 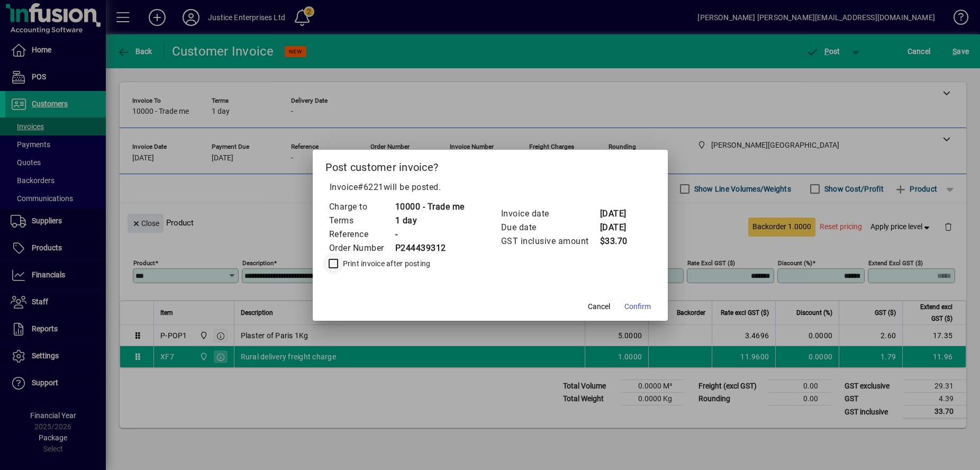 I want to click on td: P244439312, so click(x=430, y=248).